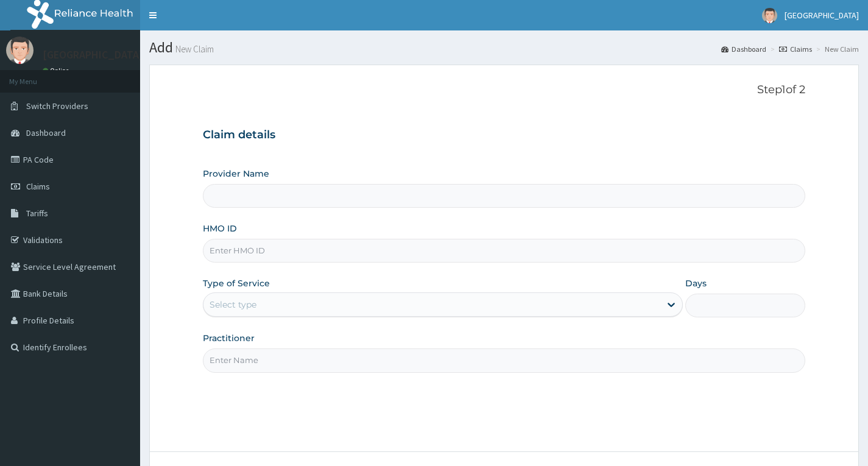 This screenshot has width=868, height=466. What do you see at coordinates (38, 213) in the screenshot?
I see `span: Tariffs` at bounding box center [38, 213].